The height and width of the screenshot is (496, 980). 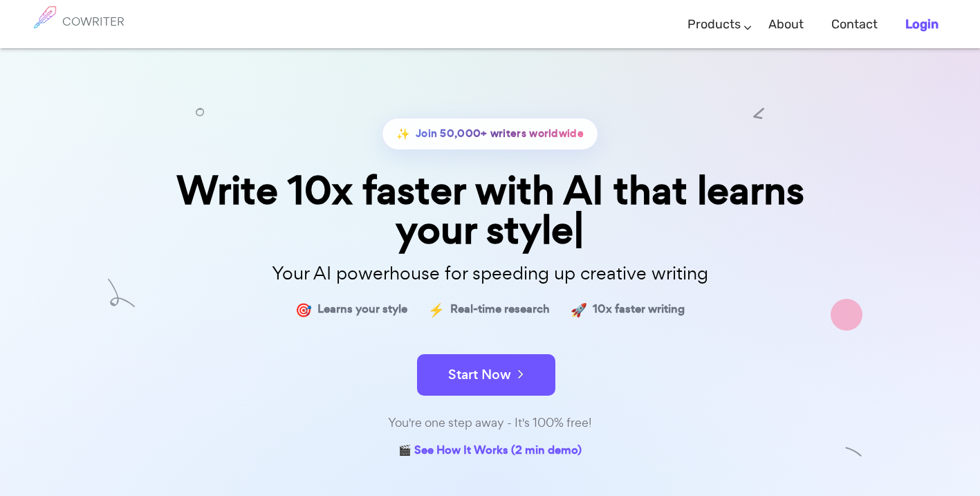 What do you see at coordinates (487, 375) in the screenshot?
I see `button: Start Now` at bounding box center [487, 375].